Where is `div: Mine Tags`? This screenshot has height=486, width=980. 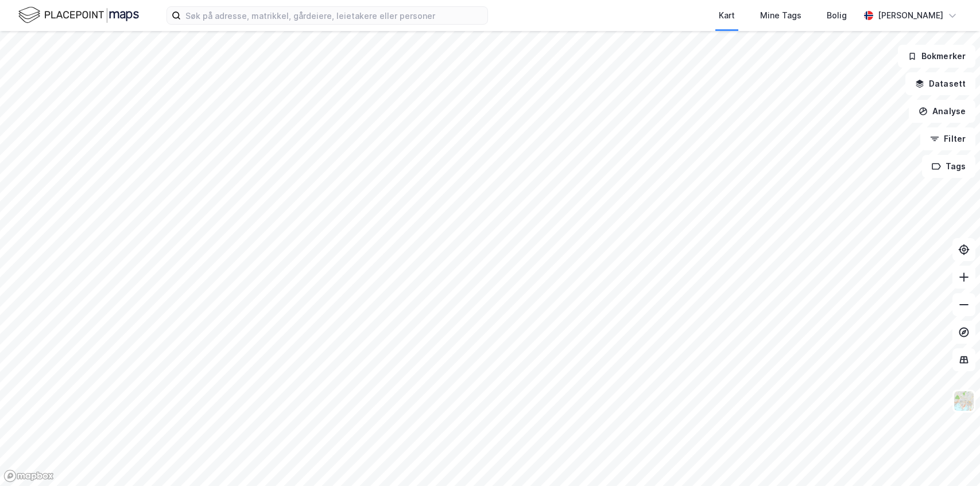 div: Mine Tags is located at coordinates (780, 16).